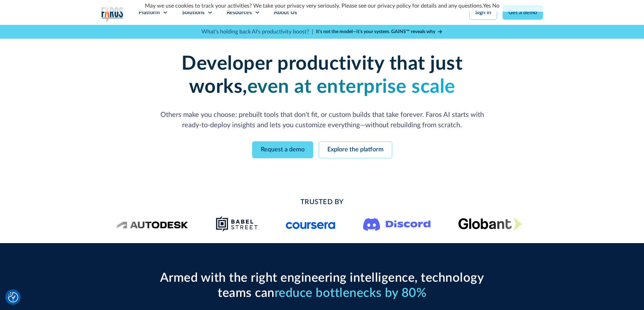 The height and width of the screenshot is (310, 644). What do you see at coordinates (397, 224) in the screenshot?
I see `img: Logo of the communication platform Discord.` at bounding box center [397, 224].